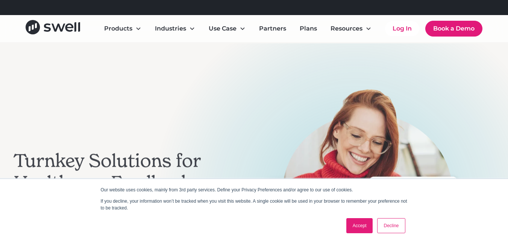 The image size is (508, 243). I want to click on p: If you decline, your information won’t be tracked when you visit this website. A single cookie wi..., so click(254, 204).